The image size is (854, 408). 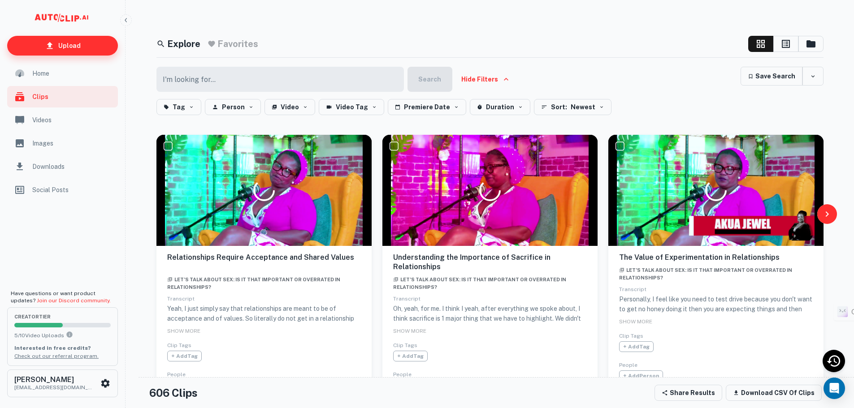 What do you see at coordinates (72, 74) in the screenshot?
I see `span: Home` at bounding box center [72, 74].